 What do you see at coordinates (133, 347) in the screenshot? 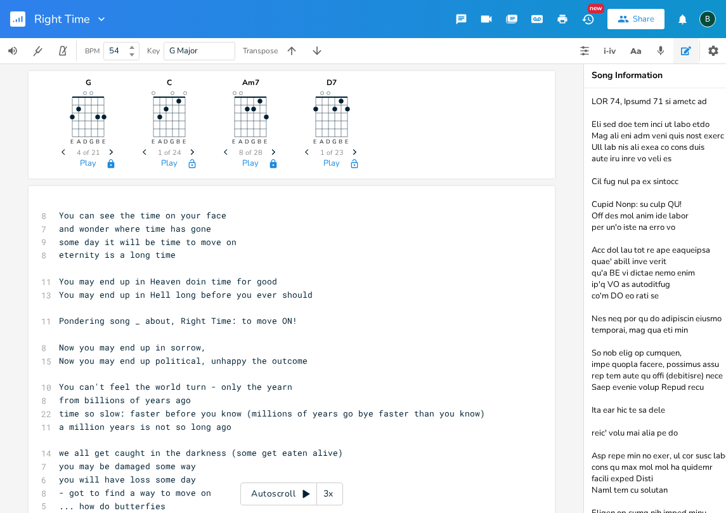
I see `span: Now you may end up in sorrow,` at bounding box center [133, 347].